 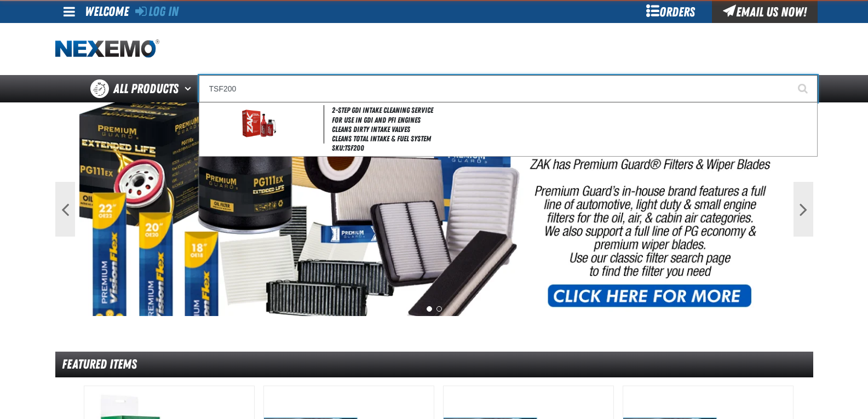 What do you see at coordinates (108, 49) in the screenshot?
I see `img: Nexemo logo` at bounding box center [108, 49].